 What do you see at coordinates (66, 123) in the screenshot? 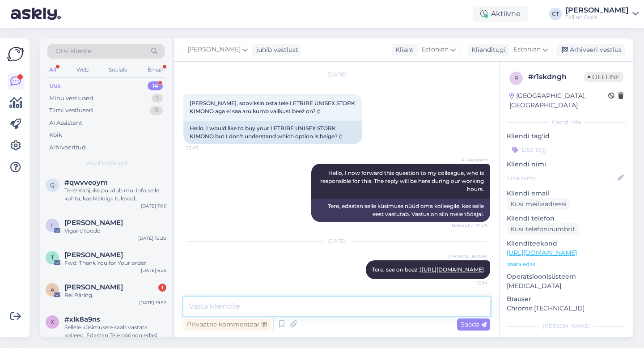
I see `div: AI Assistent` at bounding box center [66, 123].